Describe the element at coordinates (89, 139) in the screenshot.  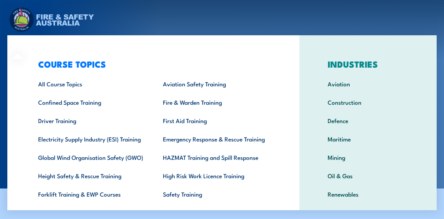
I see `a: Electricity Supply Industry (ESI) Training` at that location.